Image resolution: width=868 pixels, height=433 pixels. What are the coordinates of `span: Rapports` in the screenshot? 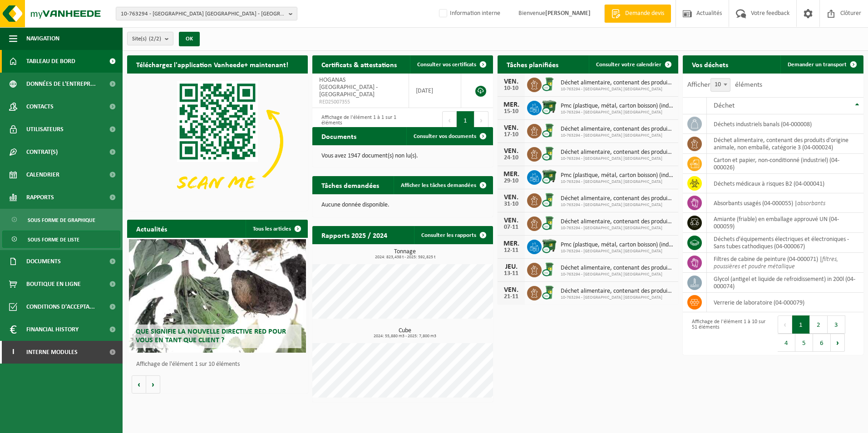 It's located at (40, 198).